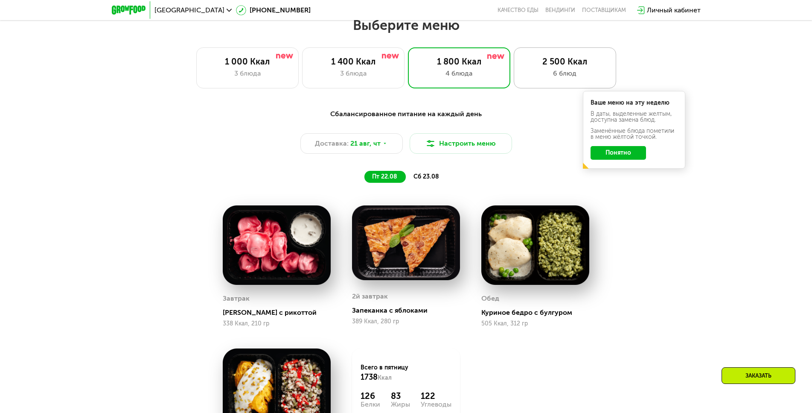 Image resolution: width=812 pixels, height=413 pixels. I want to click on a: Вендинги, so click(560, 10).